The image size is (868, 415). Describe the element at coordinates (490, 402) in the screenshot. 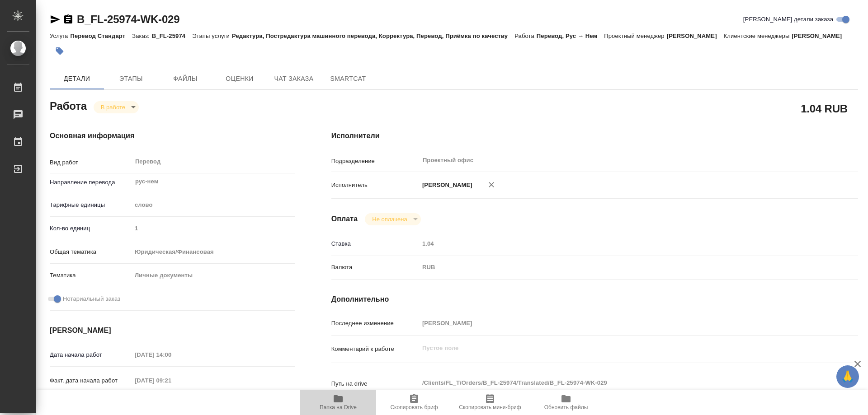

I see `button: Скопировать мини-бриф` at that location.